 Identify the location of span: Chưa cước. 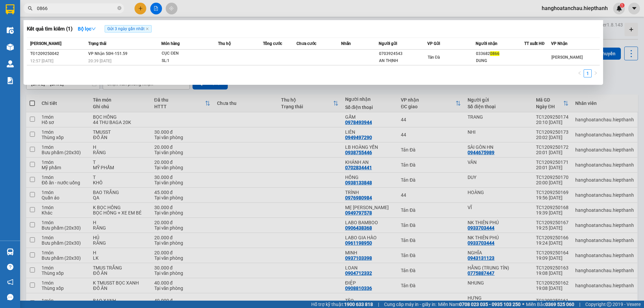
(306, 43).